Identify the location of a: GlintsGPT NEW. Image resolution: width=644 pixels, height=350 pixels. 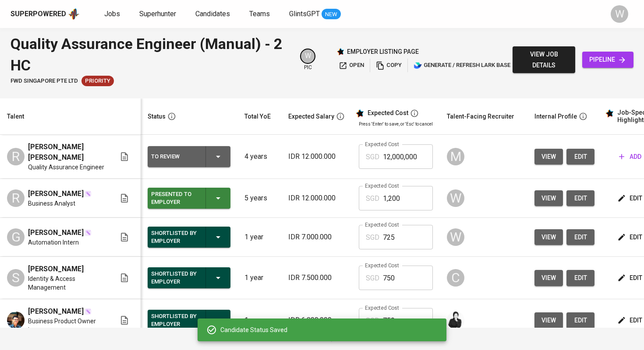
(315, 14).